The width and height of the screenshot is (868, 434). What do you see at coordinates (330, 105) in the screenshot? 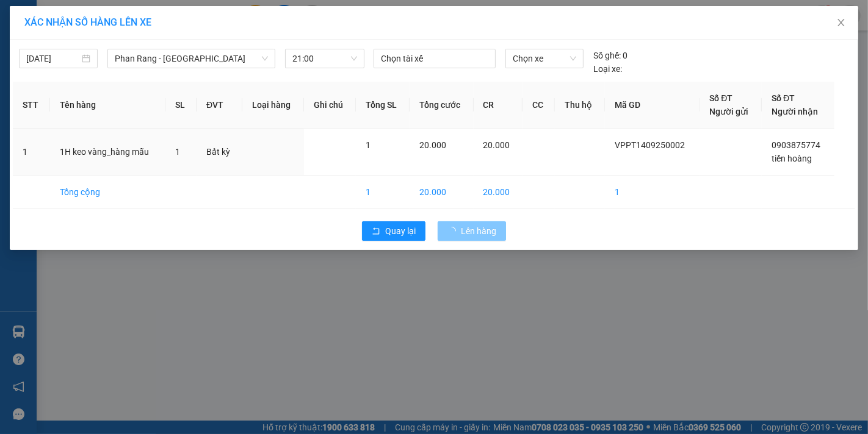
I see `th: Ghi chú` at bounding box center [330, 105].